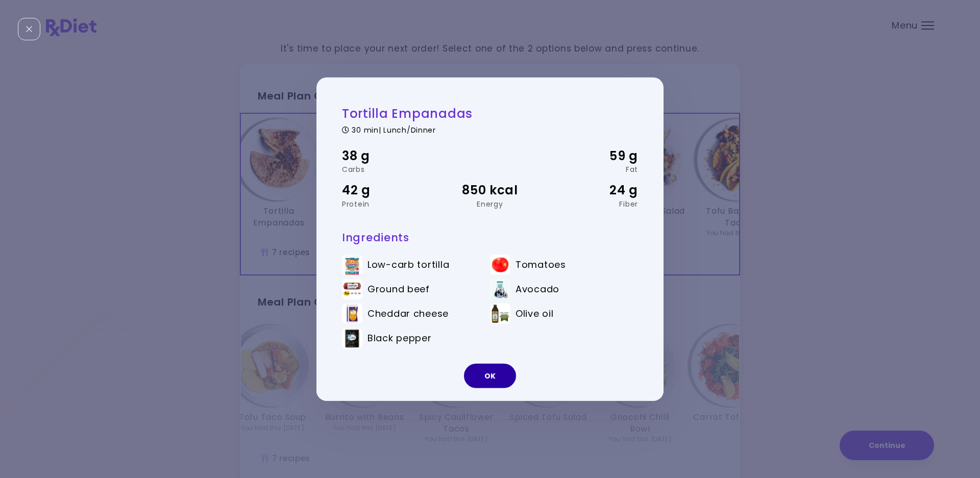  Describe the element at coordinates (391, 190) in the screenshot. I see `div: 42 g` at that location.